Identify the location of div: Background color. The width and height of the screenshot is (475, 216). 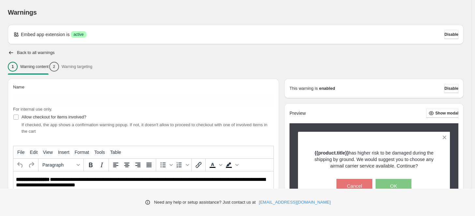
(231, 165).